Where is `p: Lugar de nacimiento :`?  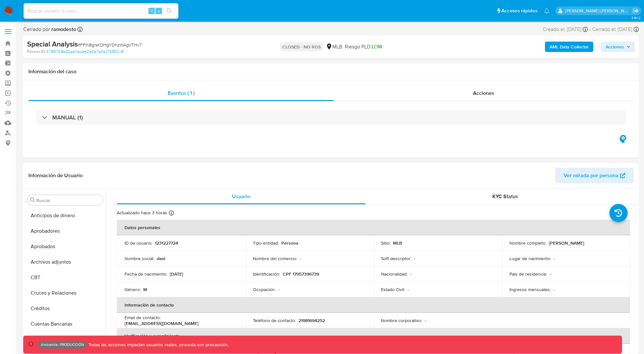
p: Lugar de nacimiento : is located at coordinates (530, 259).